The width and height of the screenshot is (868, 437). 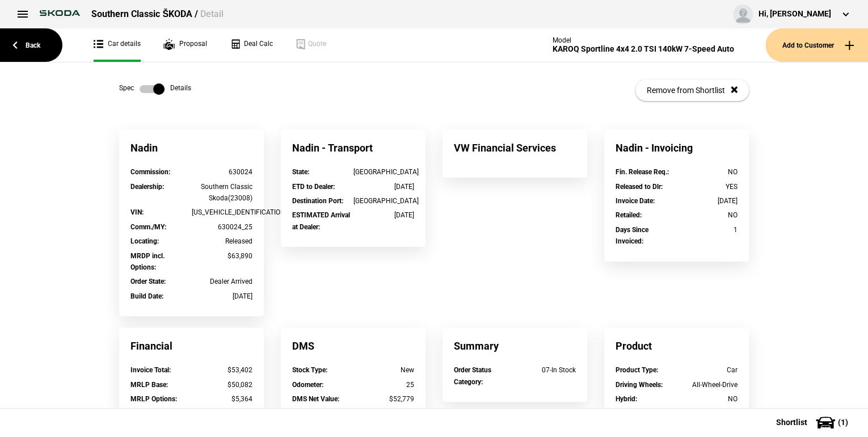 What do you see at coordinates (635, 201) in the screenshot?
I see `strong: Invoice Date :` at bounding box center [635, 201].